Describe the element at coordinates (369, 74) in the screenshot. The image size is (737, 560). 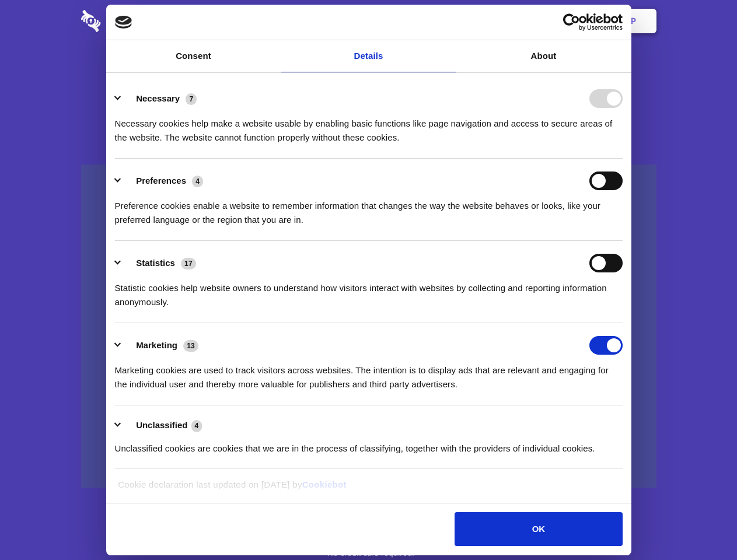
I see `h1: Eliminate Slack Data Loss.` at that location.